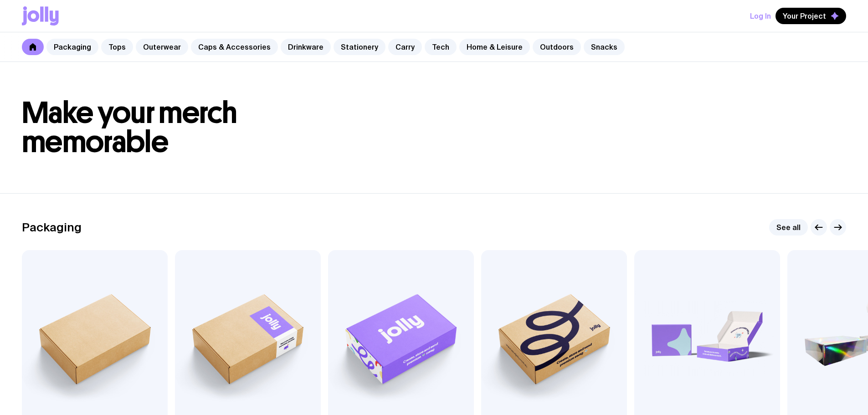  I want to click on a: Home & Leisure, so click(495, 47).